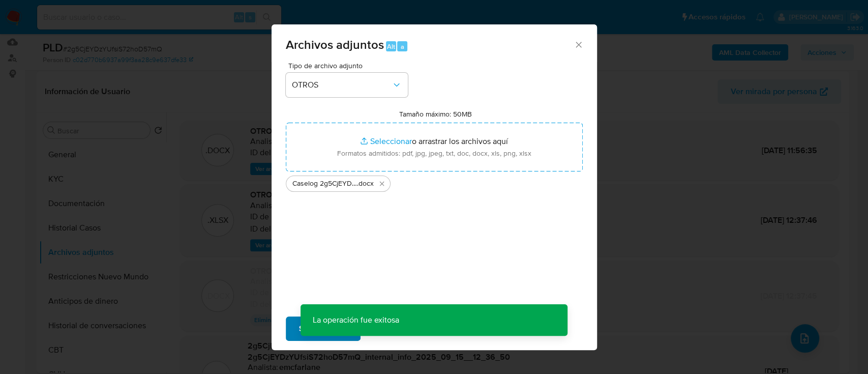 This screenshot has width=868, height=374. I want to click on p: La operación fue exitosa, so click(356, 320).